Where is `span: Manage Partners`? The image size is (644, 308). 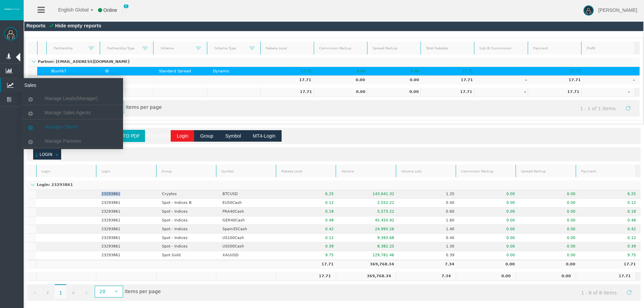 span: Manage Partners is located at coordinates (63, 141).